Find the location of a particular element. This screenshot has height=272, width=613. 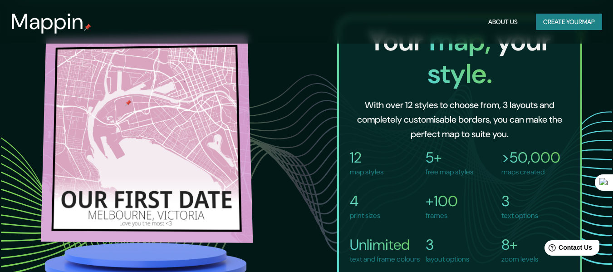

button: About Us is located at coordinates (502, 22).